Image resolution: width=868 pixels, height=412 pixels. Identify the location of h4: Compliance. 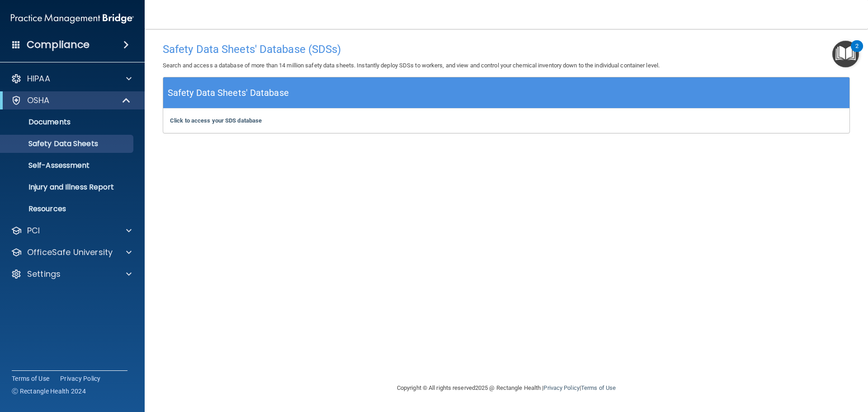
(58, 45).